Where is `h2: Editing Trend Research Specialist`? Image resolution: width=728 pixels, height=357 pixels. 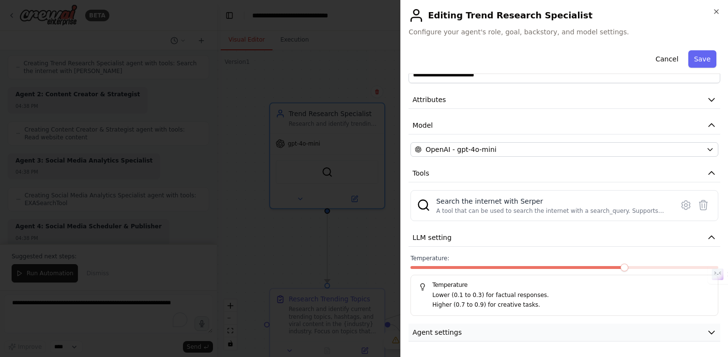 h2: Editing Trend Research Specialist is located at coordinates (564, 15).